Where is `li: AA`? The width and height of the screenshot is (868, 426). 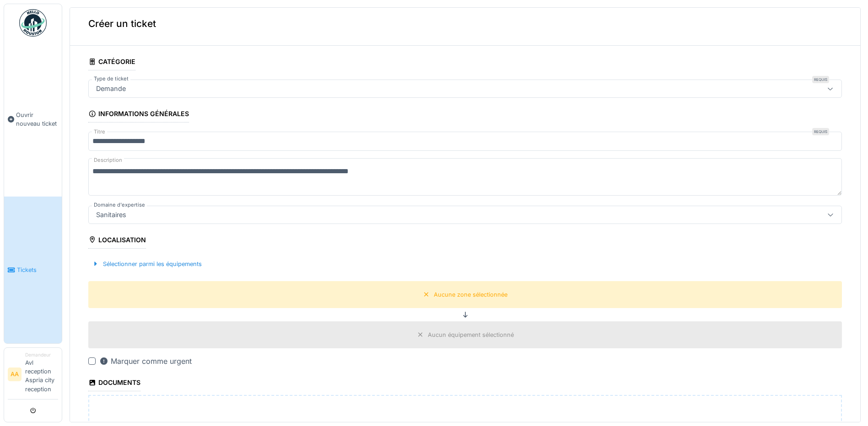
li: AA is located at coordinates (14, 374).